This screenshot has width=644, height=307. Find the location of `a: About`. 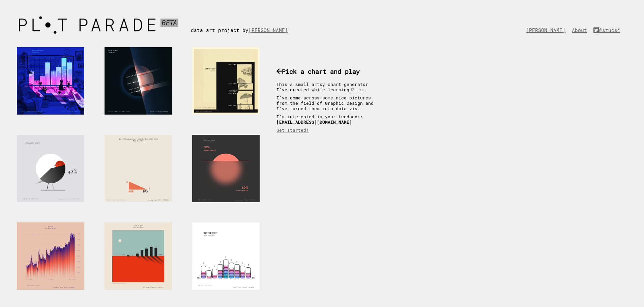

a: About is located at coordinates (581, 30).